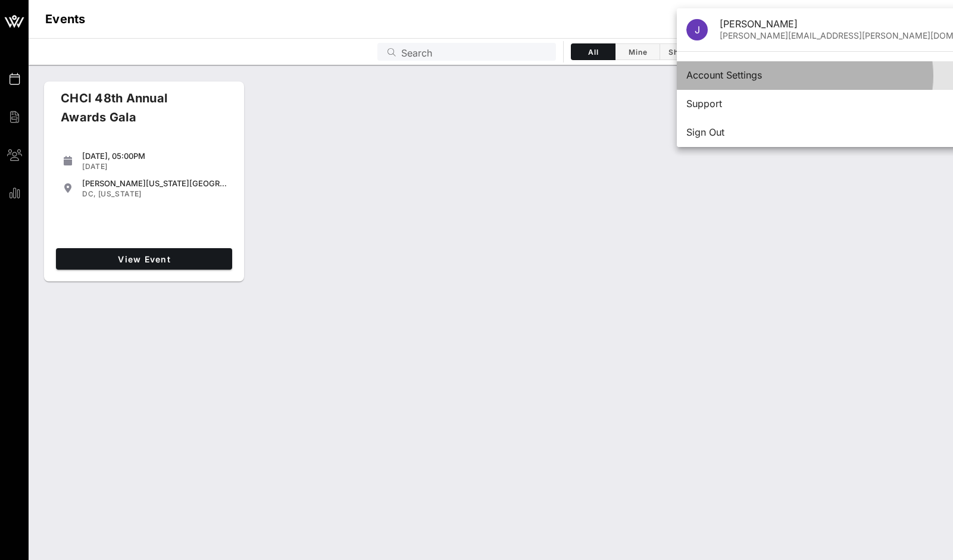 The height and width of the screenshot is (560, 953). What do you see at coordinates (682, 51) in the screenshot?
I see `span: Shared` at bounding box center [682, 51].